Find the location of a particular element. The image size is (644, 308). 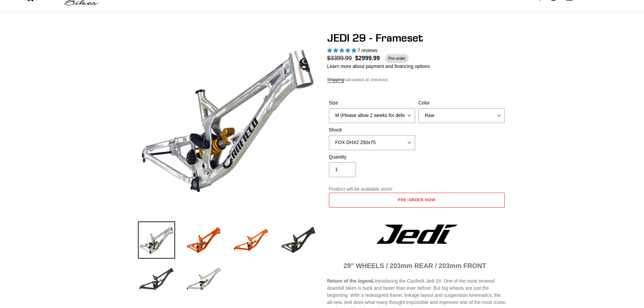

label: Color is located at coordinates (461, 103).